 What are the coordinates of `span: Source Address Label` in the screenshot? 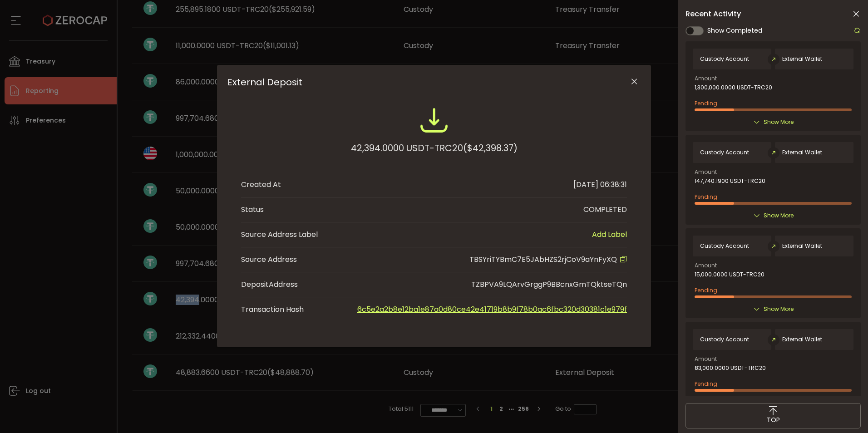 It's located at (279, 235).